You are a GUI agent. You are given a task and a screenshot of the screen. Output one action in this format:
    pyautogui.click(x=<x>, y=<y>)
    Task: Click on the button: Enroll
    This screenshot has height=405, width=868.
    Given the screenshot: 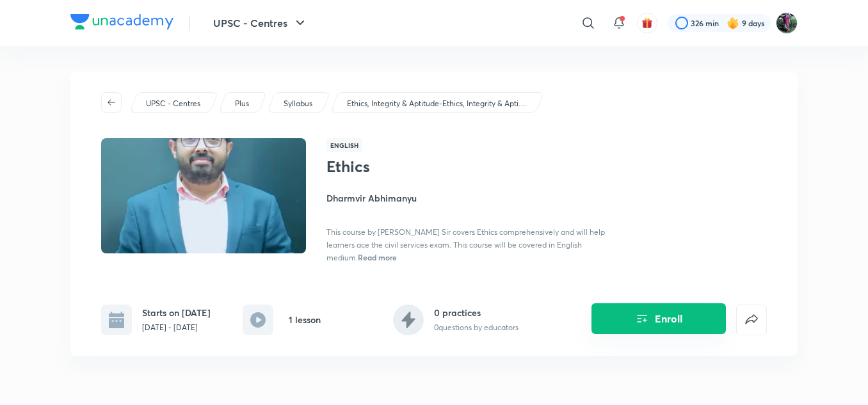 What is the action you would take?
    pyautogui.click(x=659, y=319)
    